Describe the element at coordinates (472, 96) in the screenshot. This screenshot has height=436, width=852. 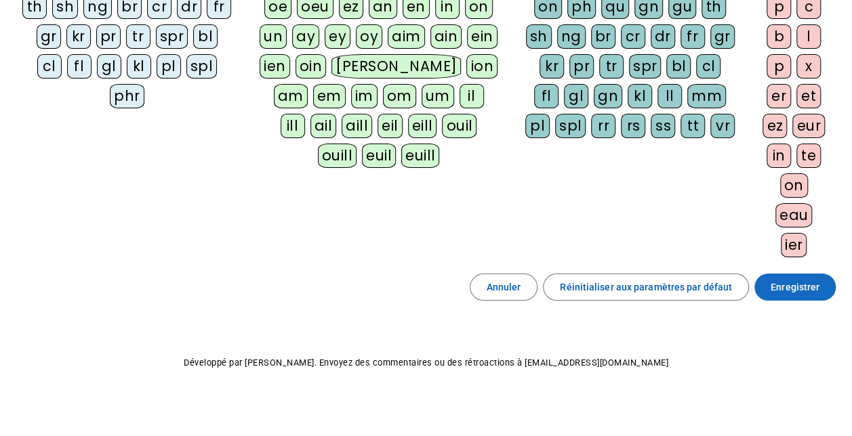
I see `div: il` at that location.